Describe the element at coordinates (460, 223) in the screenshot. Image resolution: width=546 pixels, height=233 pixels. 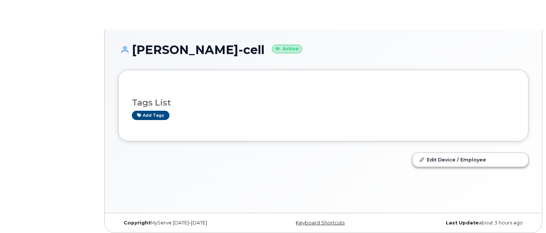
I see `div: about 3 hours ago` at that location.